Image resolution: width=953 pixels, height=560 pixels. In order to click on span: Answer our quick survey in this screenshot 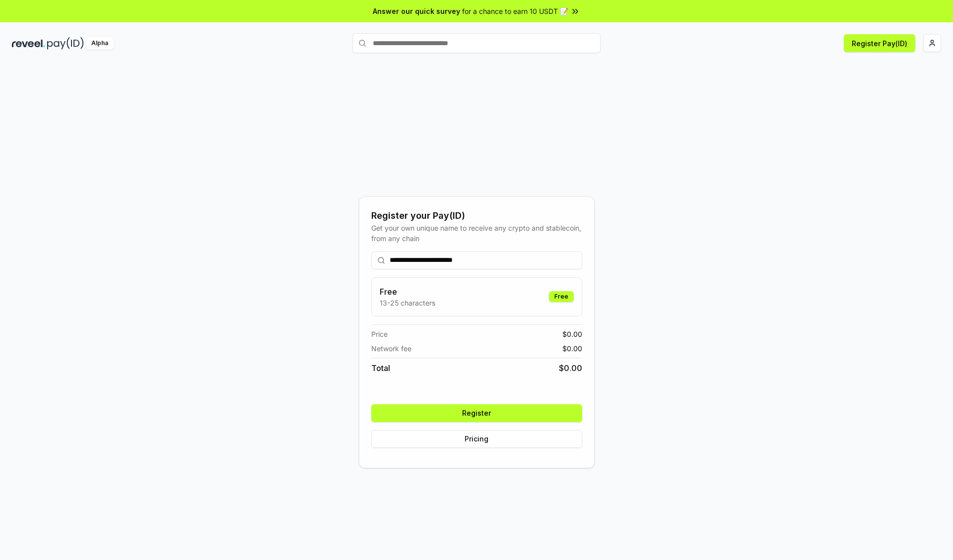, I will do `click(417, 11)`.